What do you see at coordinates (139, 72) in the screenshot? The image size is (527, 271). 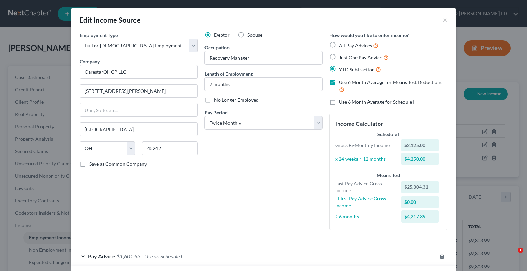 I see `input: Search company by name...` at bounding box center [139, 72].